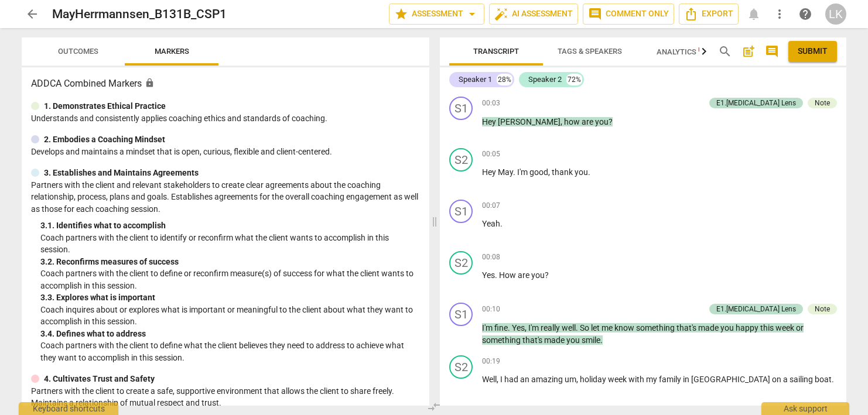 The image size is (868, 415). Describe the element at coordinates (596, 328) in the screenshot. I see `span: let` at that location.